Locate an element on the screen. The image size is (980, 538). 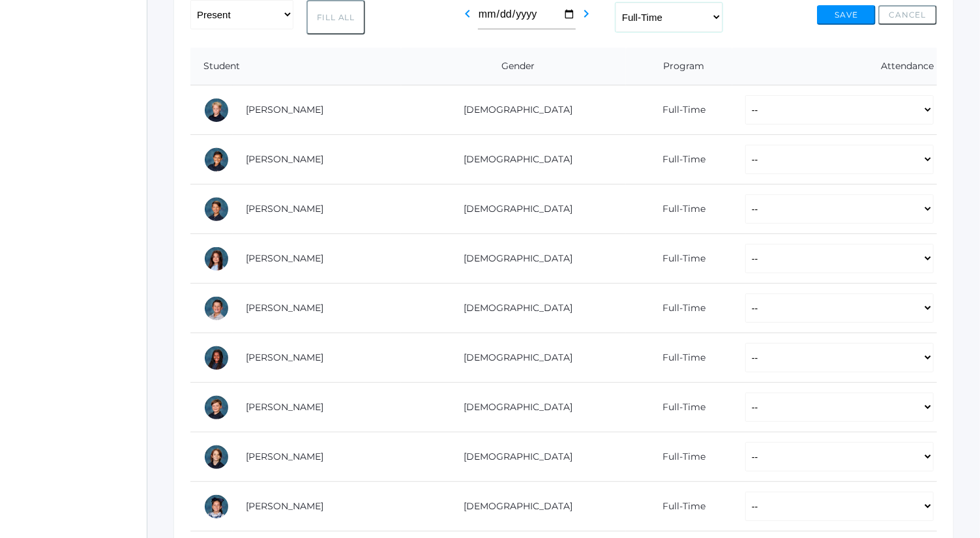
div: Levi Herrera is located at coordinates (217, 309).